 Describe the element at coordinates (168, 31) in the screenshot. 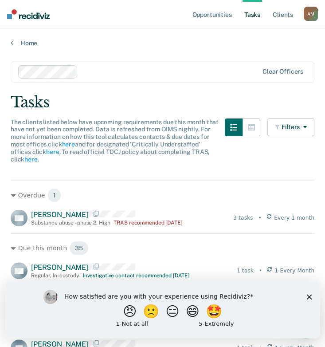

I see `button: 3` at that location.